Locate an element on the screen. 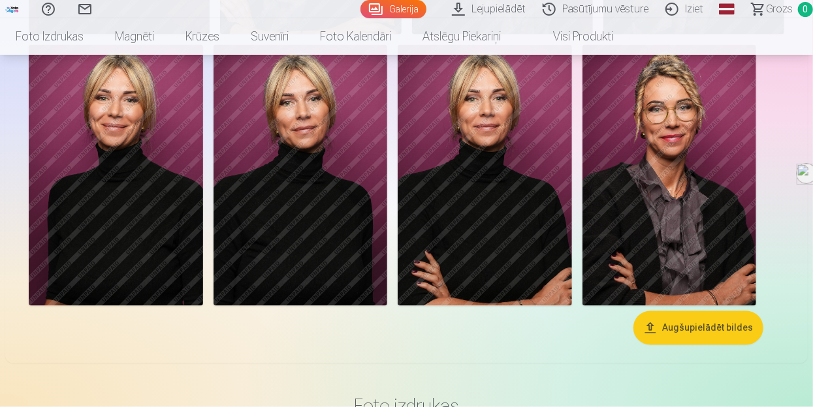 Image resolution: width=813 pixels, height=407 pixels. span: Grozs is located at coordinates (779, 9).